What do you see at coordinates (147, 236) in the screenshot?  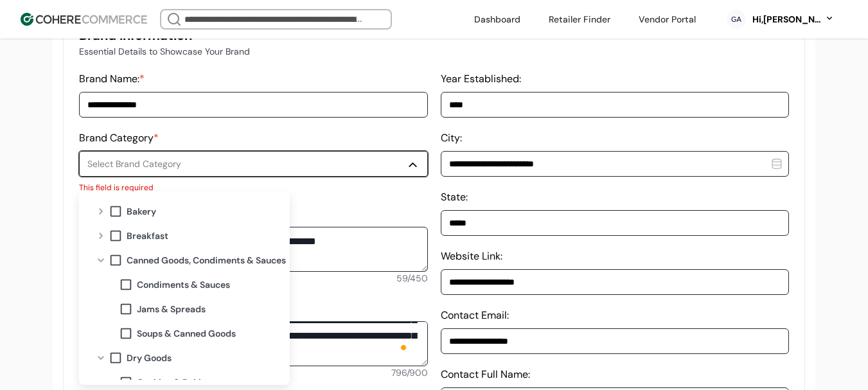 I see `span: Breakfast` at bounding box center [147, 236].